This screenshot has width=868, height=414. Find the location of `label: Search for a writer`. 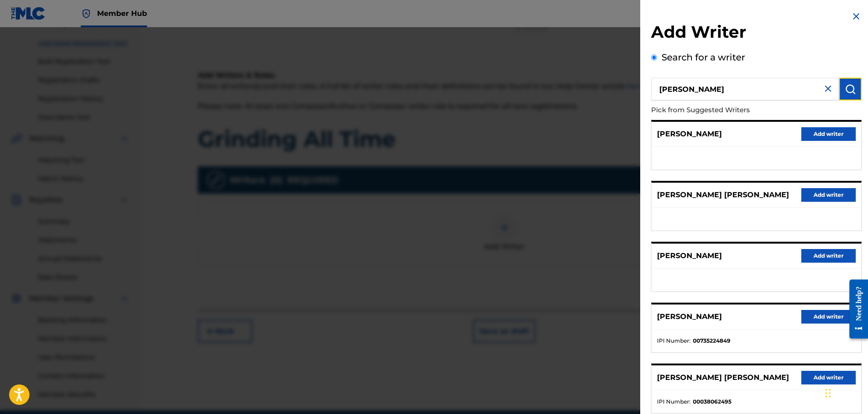

label: Search for a writer is located at coordinates (703, 57).